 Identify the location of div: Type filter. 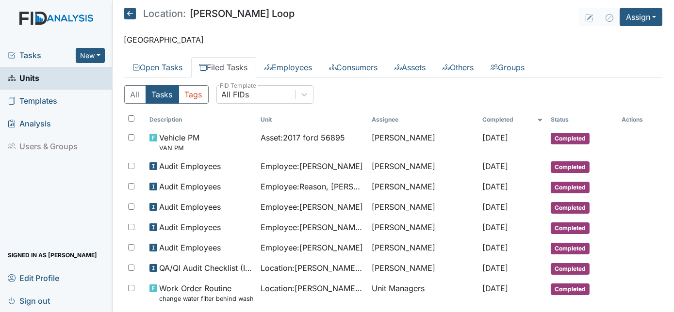
(166, 95).